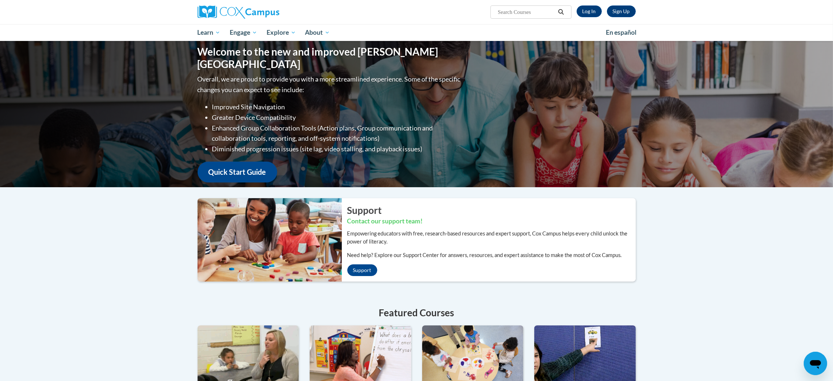 The width and height of the screenshot is (833, 381). What do you see at coordinates (317, 33) in the screenshot?
I see `span: About` at bounding box center [317, 33].